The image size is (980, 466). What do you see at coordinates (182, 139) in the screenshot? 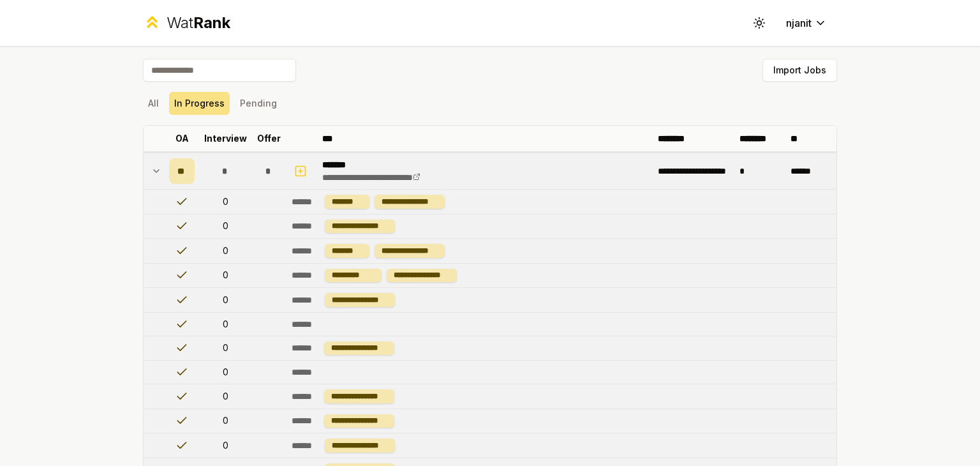
I see `p: OA` at bounding box center [182, 139].